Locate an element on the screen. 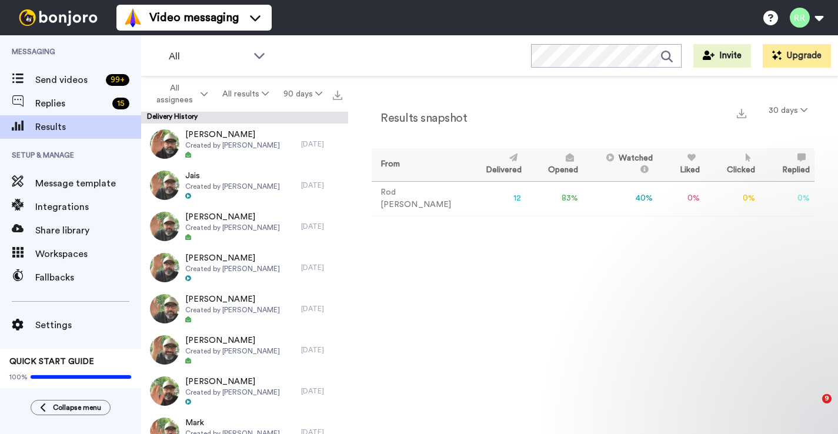 The height and width of the screenshot is (434, 838). button: Export a summary of each team member’s results that match this filter now. is located at coordinates (742, 112).